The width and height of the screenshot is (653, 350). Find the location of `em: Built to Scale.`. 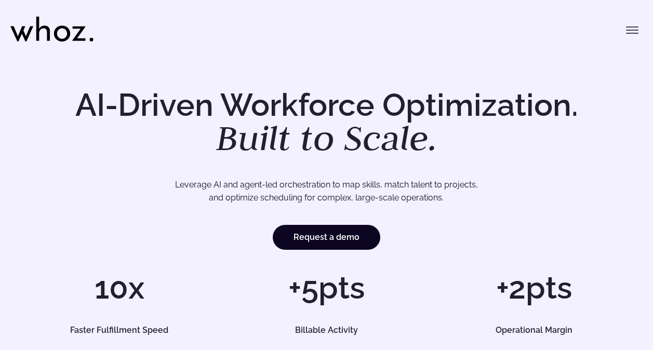

em: Built to Scale. is located at coordinates (327, 138).